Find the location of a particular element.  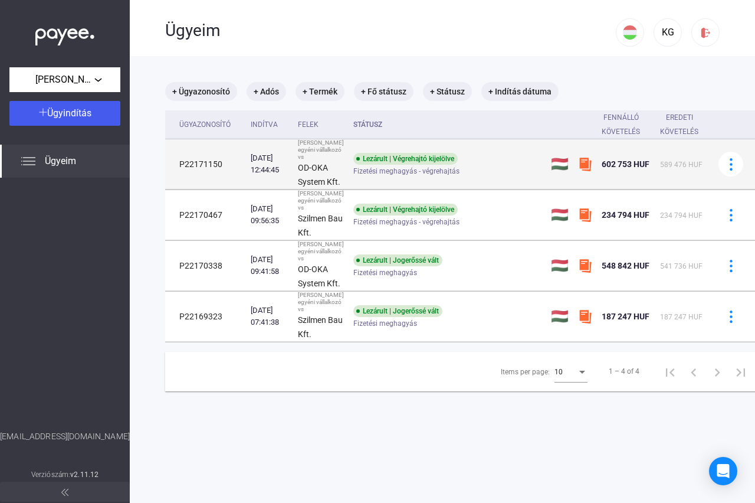

strong: v2.11.12 is located at coordinates (84, 474).